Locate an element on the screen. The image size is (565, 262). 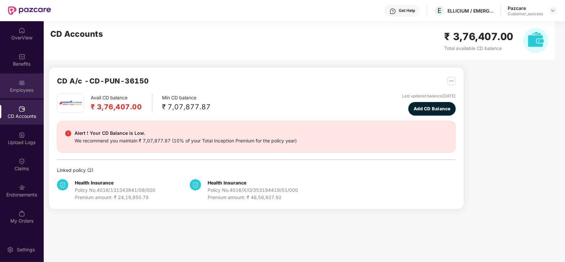
img: svg+xml;base64,PHN2ZyBpZD0iRW5kb3JzZW1lbnRzIiB4bWxucz0iaHR0cDovL3d3dy53My5vcmcvMjAwMC9zdmciIHdpZH... is located at coordinates (22, 187).